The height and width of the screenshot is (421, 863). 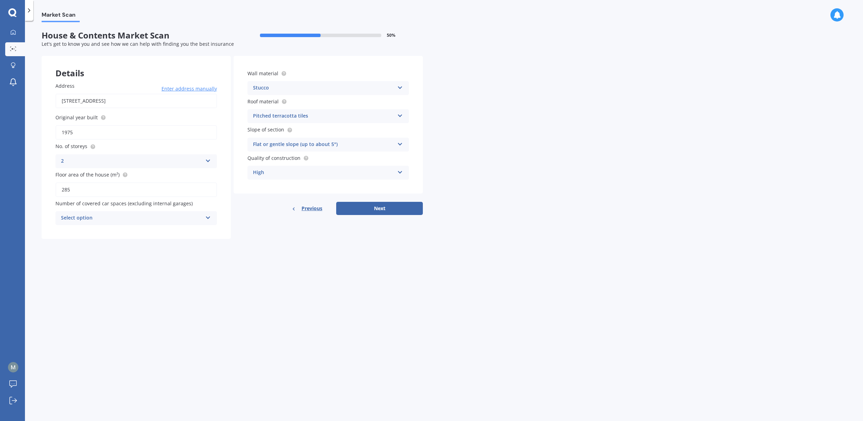 I want to click on img: ACg8ocLFtuZb82tisU7_AO8IkMcQy71PbaghFn3sGo97Y_dAGwBm6Q=s96-c, so click(x=13, y=367).